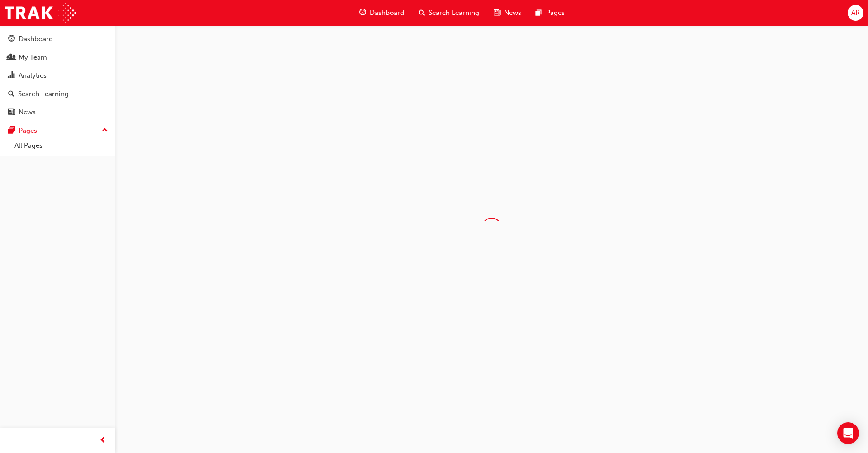 This screenshot has height=453, width=868. Describe the element at coordinates (449, 13) in the screenshot. I see `a: search-iconSearch Learning` at that location.